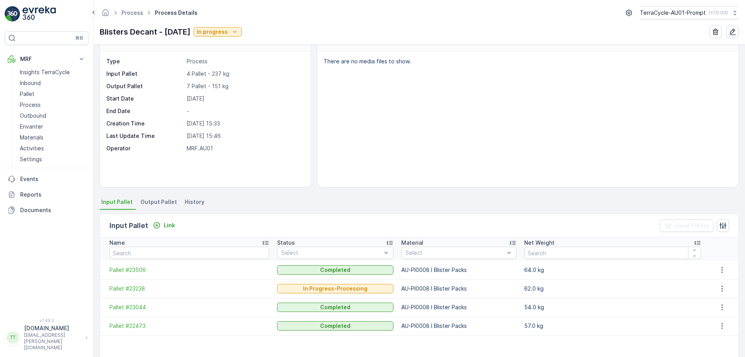 The image size is (745, 357). What do you see at coordinates (176, 13) in the screenshot?
I see `span: Process Details` at bounding box center [176, 13].